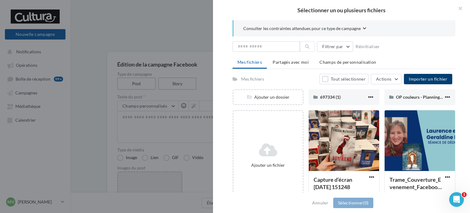  What do you see at coordinates (320, 202) in the screenshot?
I see `button: Annuler` at bounding box center [320, 202].